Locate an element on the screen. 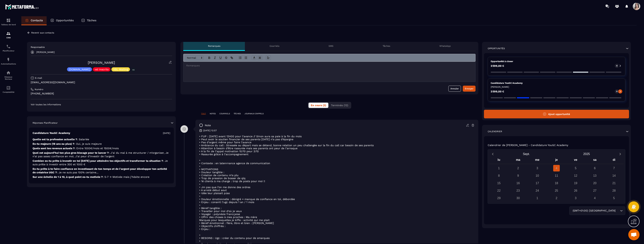  p: • MOTIVATIONS is located at coordinates (337, 169).